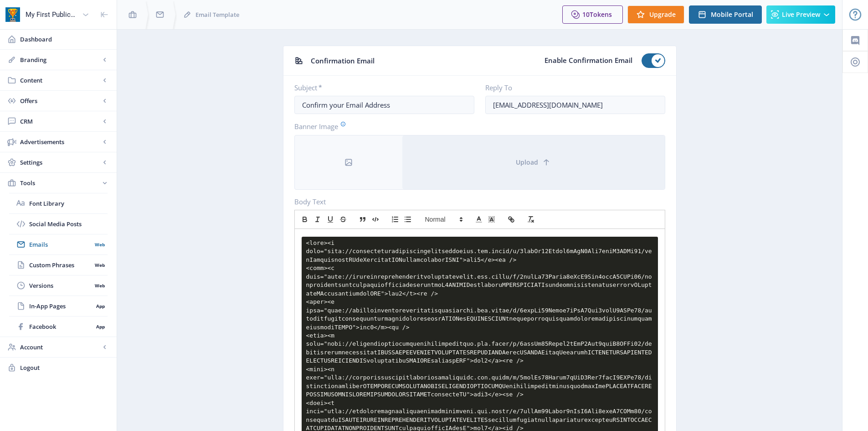 The height and width of the screenshot is (431, 868). Describe the element at coordinates (732, 15) in the screenshot. I see `span: Mobile Portal` at that location.